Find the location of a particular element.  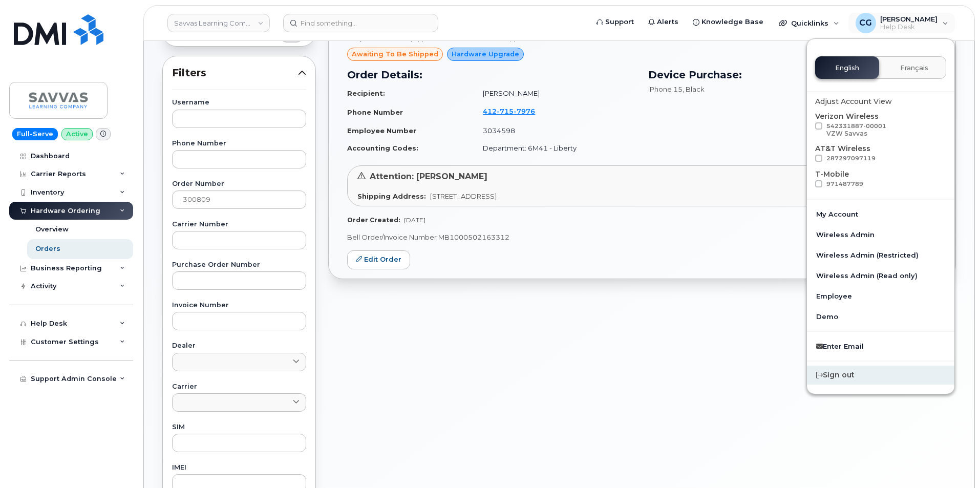

strong: Employee Number is located at coordinates (382, 131).